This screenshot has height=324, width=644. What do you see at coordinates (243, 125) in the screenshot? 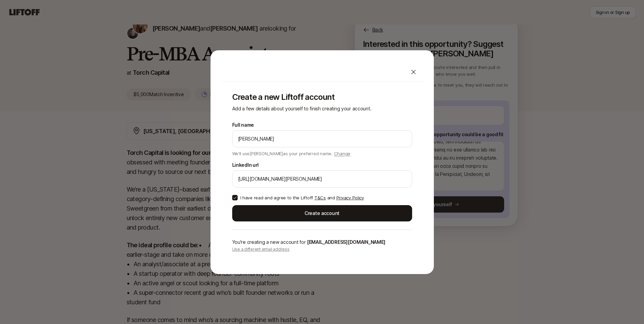
I see `label: Full name` at bounding box center [243, 125].